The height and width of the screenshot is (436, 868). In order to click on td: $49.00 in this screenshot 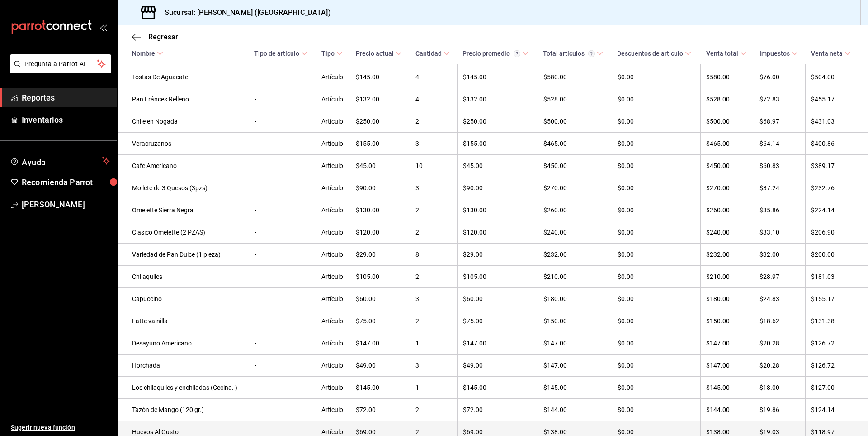, I will do `click(497, 365)`.